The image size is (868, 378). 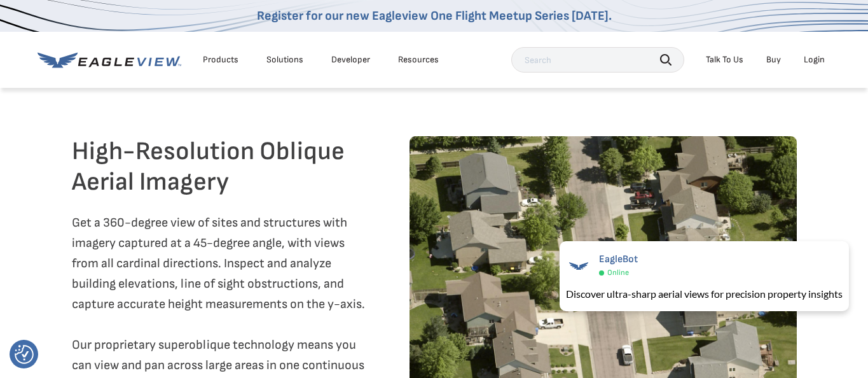 I want to click on div: Products, so click(x=221, y=60).